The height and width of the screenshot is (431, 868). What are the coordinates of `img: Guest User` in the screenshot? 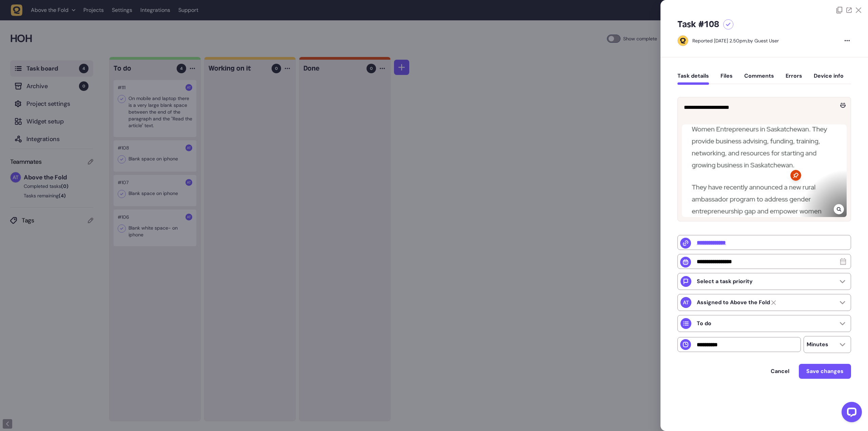 It's located at (683, 41).